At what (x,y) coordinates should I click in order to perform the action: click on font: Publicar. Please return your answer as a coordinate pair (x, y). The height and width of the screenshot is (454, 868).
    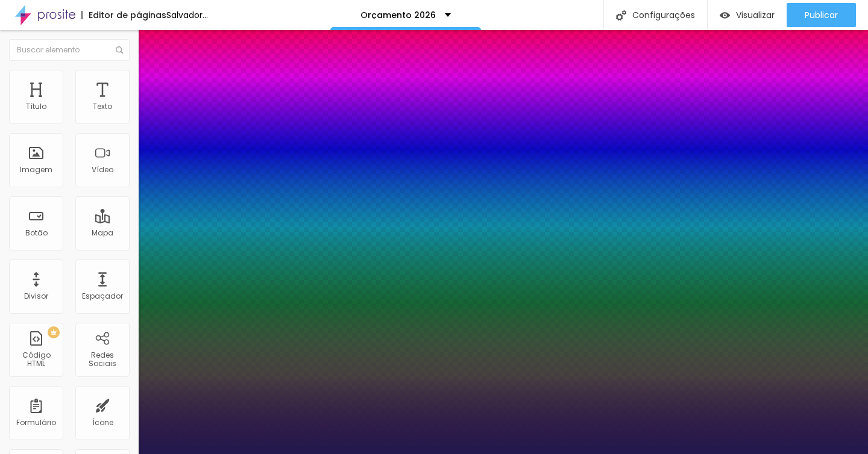
    Looking at the image, I should click on (821, 15).